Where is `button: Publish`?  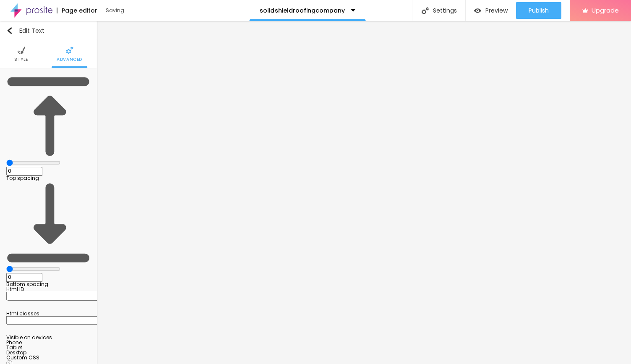 button: Publish is located at coordinates (538, 11).